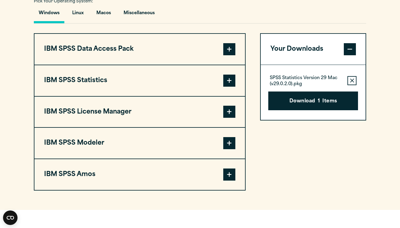  What do you see at coordinates (78, 14) in the screenshot?
I see `button: Linux` at bounding box center [78, 14].